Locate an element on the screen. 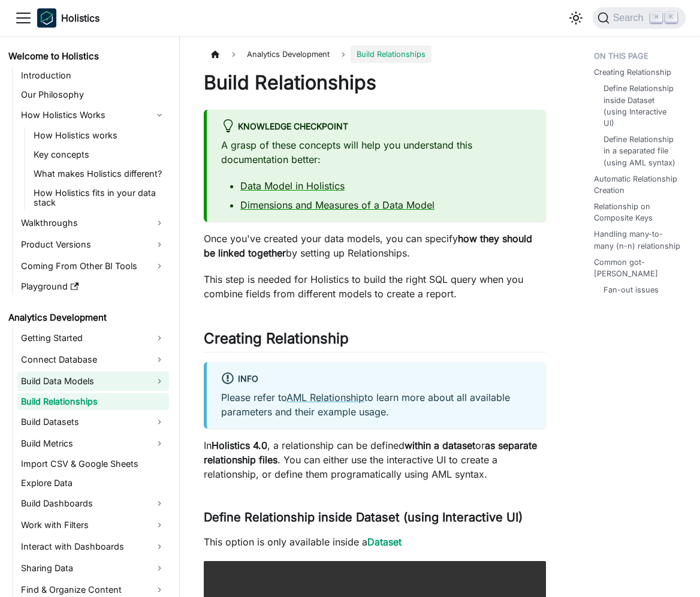  p: This step is needed for Holistics to build the right SQL query when you combine fields from diffe... is located at coordinates (375, 286).